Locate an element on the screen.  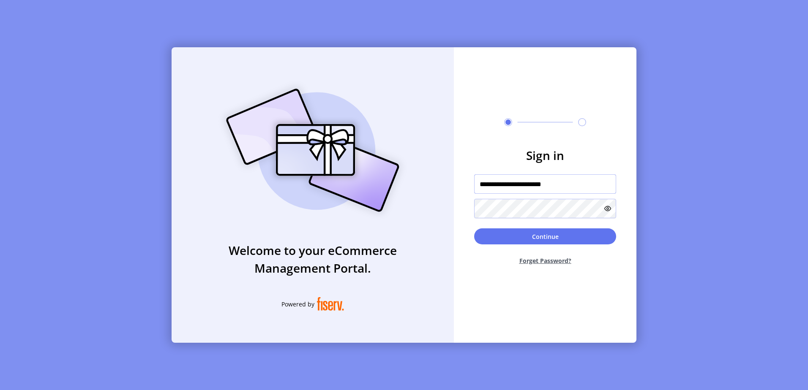
button: Forget Password? is located at coordinates (545, 261).